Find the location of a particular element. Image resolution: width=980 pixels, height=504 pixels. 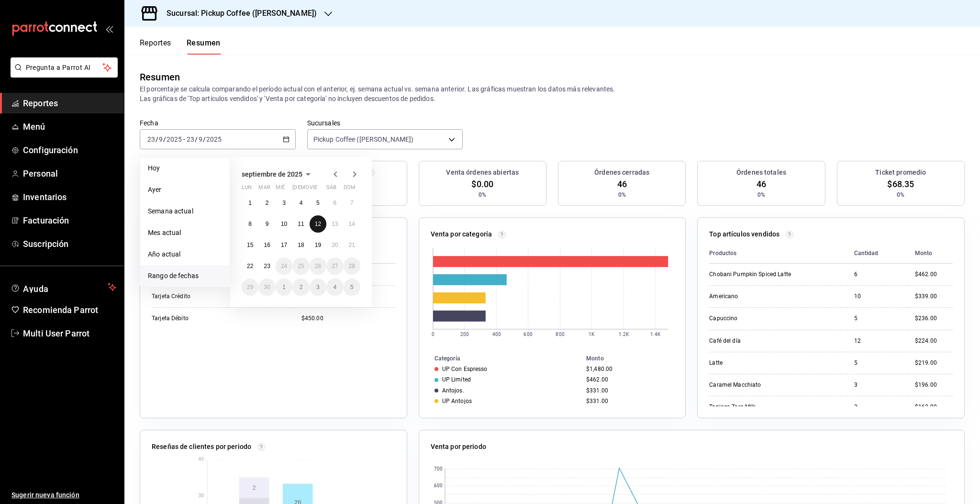

abbr: 17 de septiembre de 2025 is located at coordinates (284, 245).